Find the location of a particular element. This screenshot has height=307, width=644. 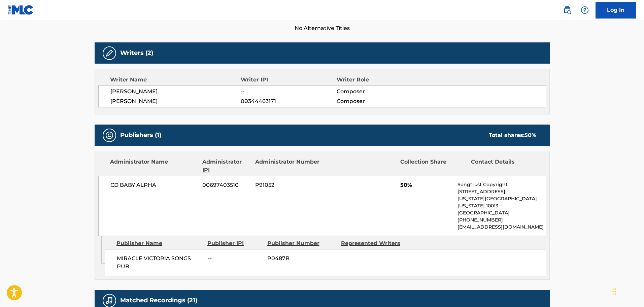

span: No Alternative Titles is located at coordinates (322, 28).